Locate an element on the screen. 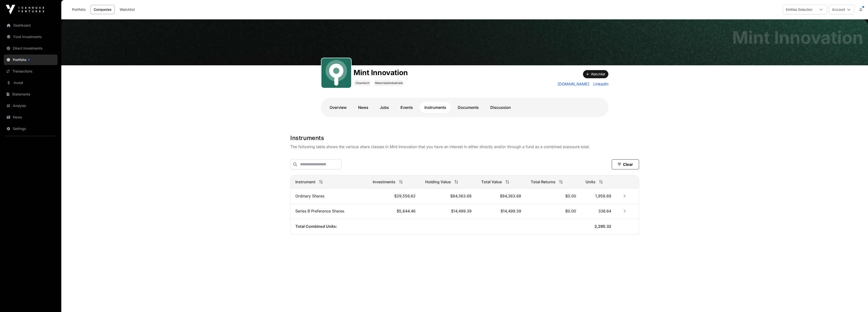 This screenshot has height=312, width=868. p: The following table shows the various share classes in Mint Innovation that you have an interest ... is located at coordinates (465, 147).